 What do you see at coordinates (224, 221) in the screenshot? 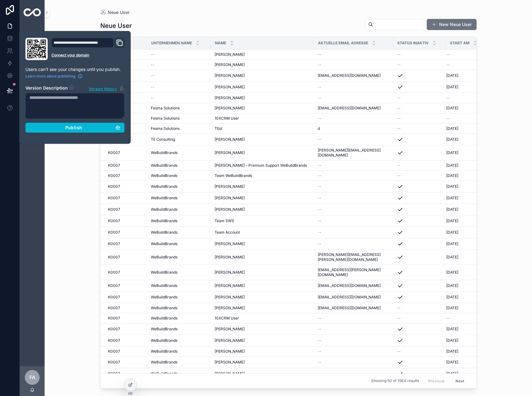
I see `span: Team SWS` at bounding box center [224, 221].